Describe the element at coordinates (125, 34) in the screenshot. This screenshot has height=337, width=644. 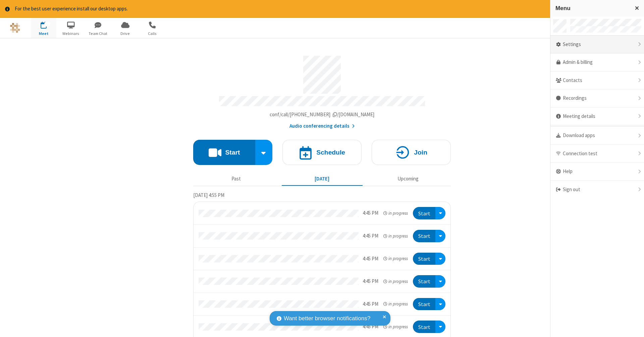
I see `span: Drive` at that location.